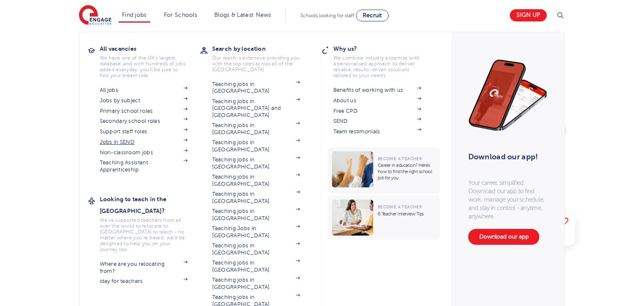 This screenshot has width=644, height=306. I want to click on a: For Schools, so click(180, 15).